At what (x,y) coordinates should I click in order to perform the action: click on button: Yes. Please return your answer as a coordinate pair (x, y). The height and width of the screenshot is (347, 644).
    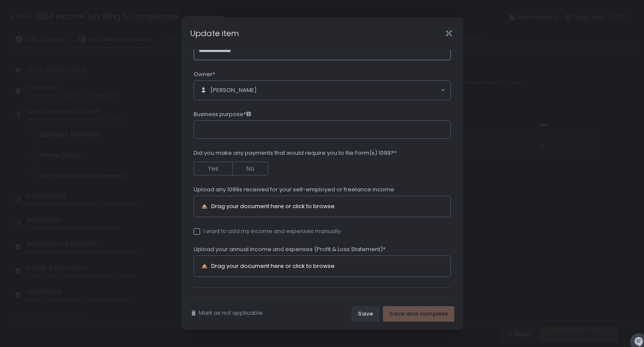
    Looking at the image, I should click on (213, 169).